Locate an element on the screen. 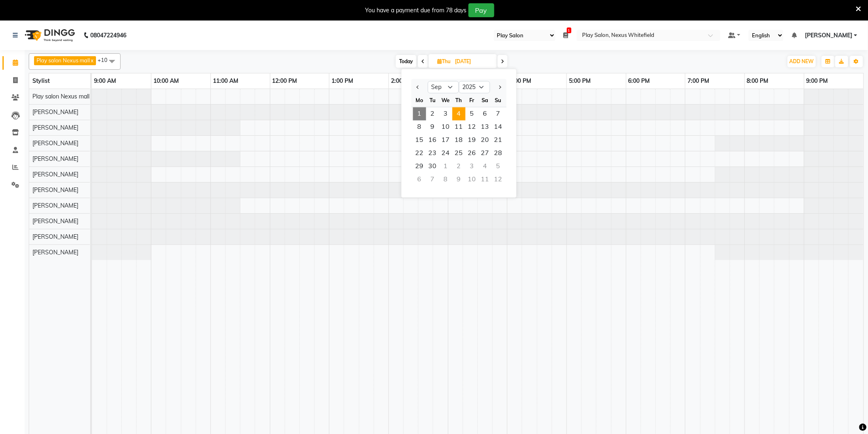 The image size is (868, 434). span: 28 is located at coordinates (498, 153).